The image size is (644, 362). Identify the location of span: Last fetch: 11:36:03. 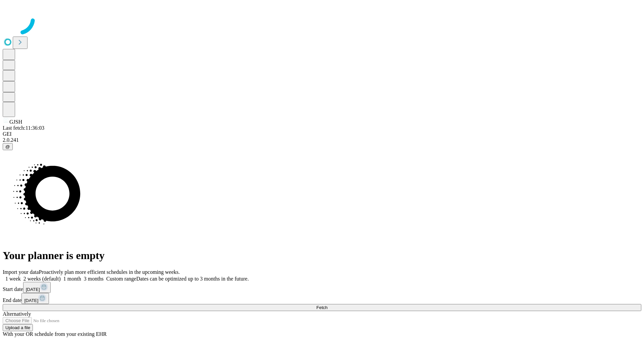
(23, 128).